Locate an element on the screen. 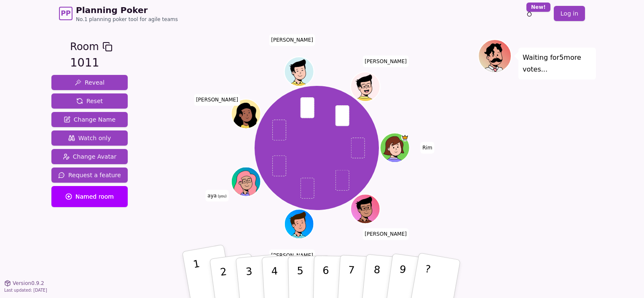 This screenshot has width=644, height=298. button: Change Avatar is located at coordinates (89, 157).